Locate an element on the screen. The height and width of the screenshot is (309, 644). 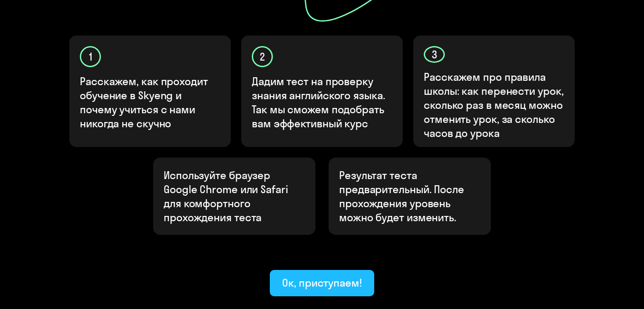
p: Результат теста предварительный. После прохождения уровень можно будет изменить. is located at coordinates (410, 196).